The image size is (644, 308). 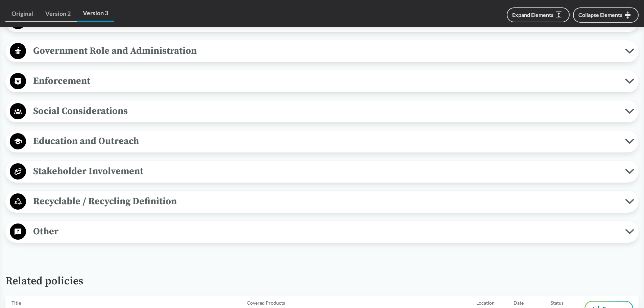 What do you see at coordinates (322, 111) in the screenshot?
I see `button: Social Considerations` at bounding box center [322, 111].